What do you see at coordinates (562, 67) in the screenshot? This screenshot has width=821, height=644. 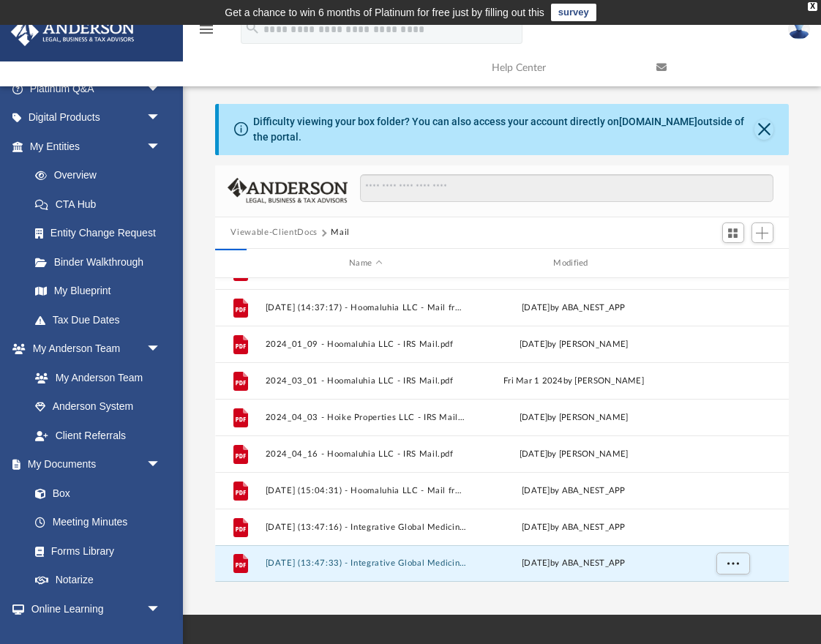 I see `a: Help Center` at bounding box center [562, 67].